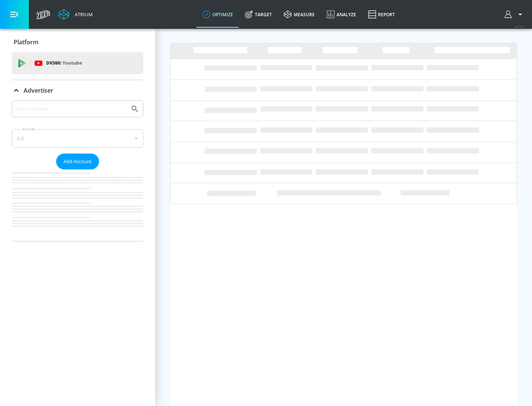 This screenshot has height=406, width=532. I want to click on span: v 4.19.0, so click(519, 26).